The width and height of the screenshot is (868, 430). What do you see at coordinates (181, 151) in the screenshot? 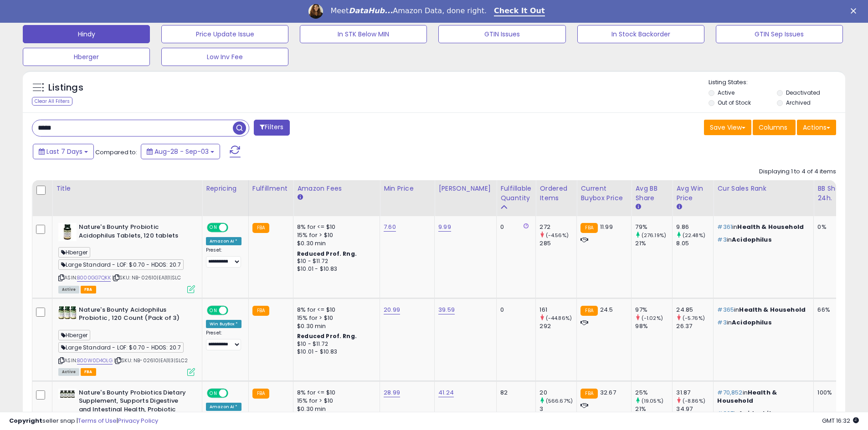
I see `span: Aug-28 - Sep-03` at bounding box center [181, 151].